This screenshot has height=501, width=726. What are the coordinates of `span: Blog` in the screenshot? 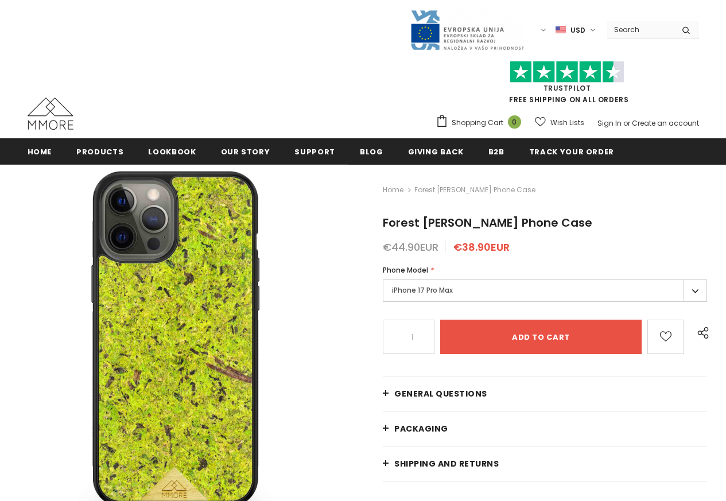 It's located at (371, 151).